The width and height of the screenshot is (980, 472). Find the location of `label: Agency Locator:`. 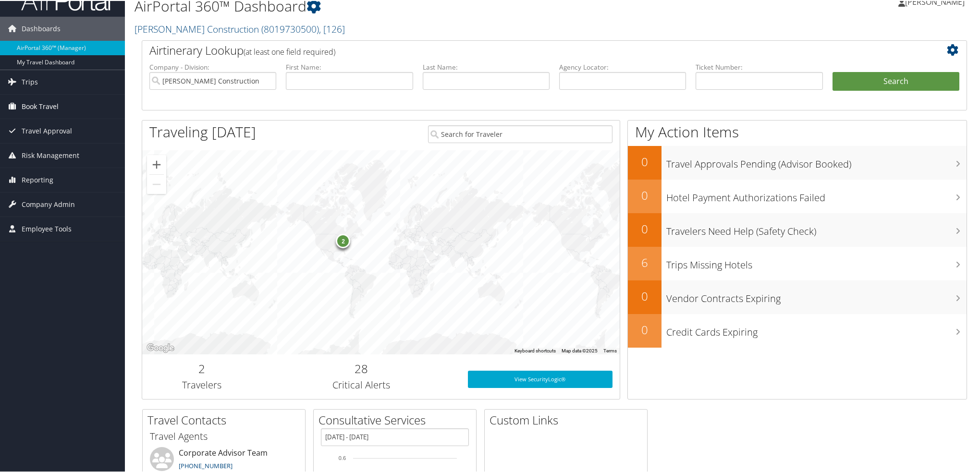

label: Agency Locator: is located at coordinates (623, 66).